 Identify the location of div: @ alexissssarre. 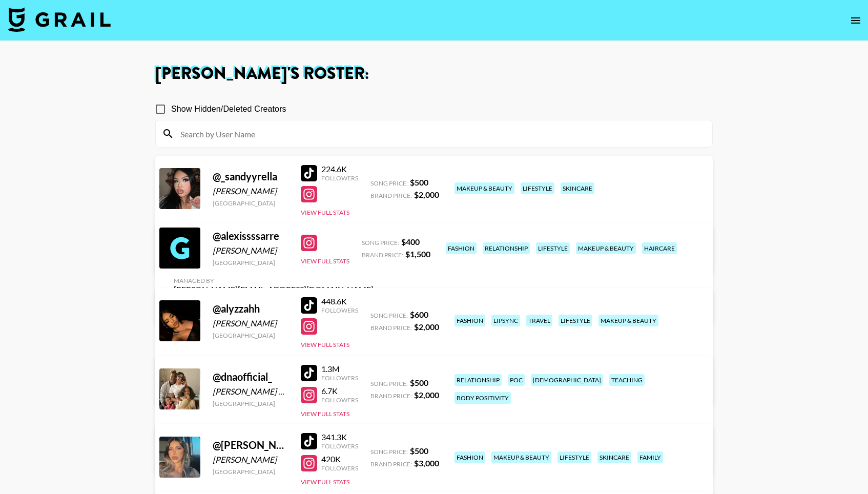
(250, 236).